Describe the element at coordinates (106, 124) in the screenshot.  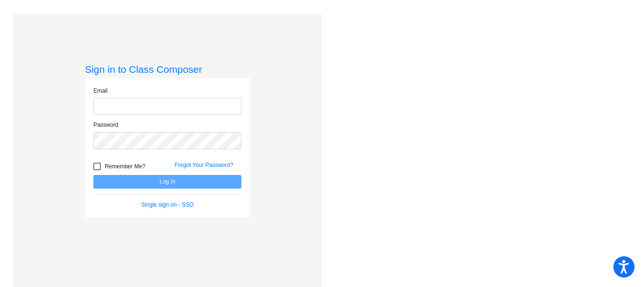
I see `label: Password` at that location.